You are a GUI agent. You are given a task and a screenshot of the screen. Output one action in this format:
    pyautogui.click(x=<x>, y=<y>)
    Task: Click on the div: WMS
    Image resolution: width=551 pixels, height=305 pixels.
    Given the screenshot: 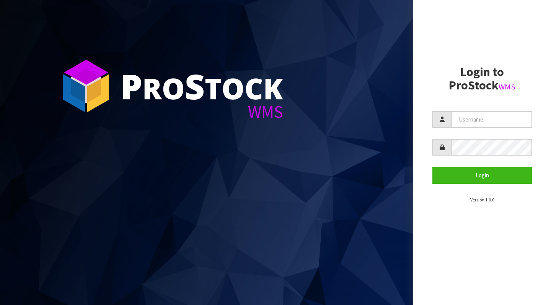 What is the action you would take?
    pyautogui.click(x=201, y=112)
    